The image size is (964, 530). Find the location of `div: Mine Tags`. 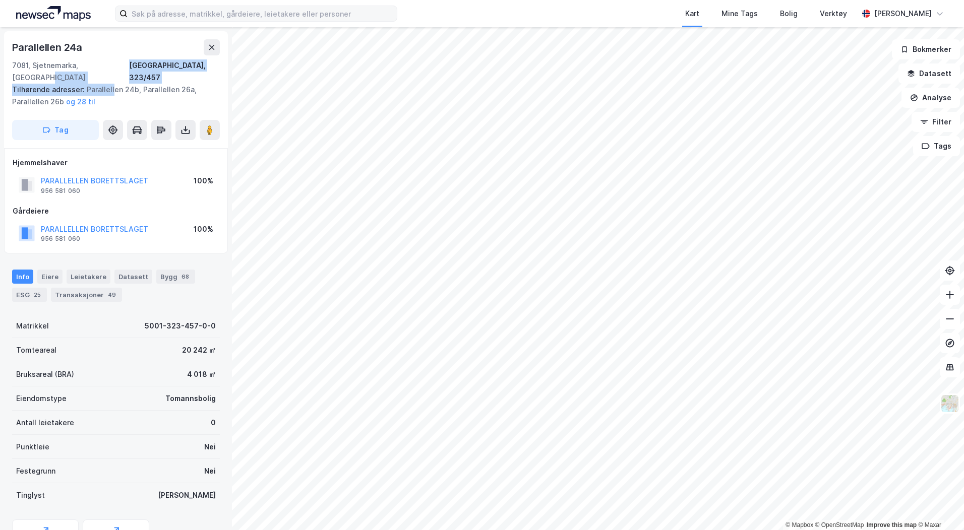

div: Mine Tags is located at coordinates (739, 14).